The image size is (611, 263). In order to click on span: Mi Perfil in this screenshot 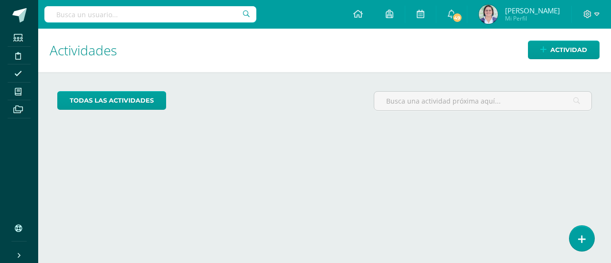, I will do `click(532, 18)`.